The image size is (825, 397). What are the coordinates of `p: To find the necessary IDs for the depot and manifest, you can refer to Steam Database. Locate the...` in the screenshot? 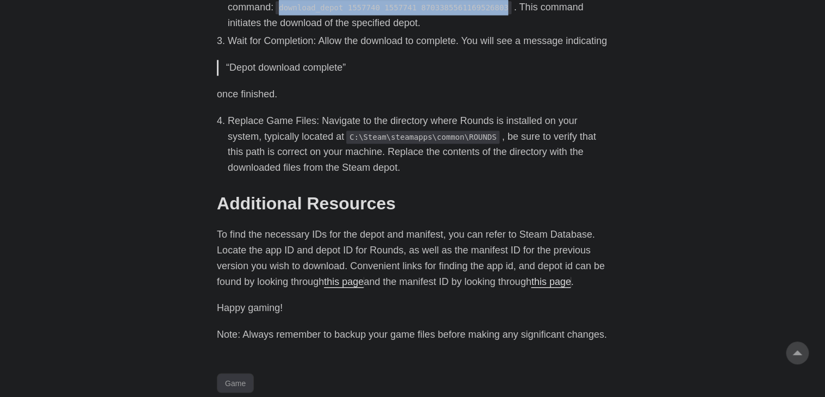 It's located at (412, 258).